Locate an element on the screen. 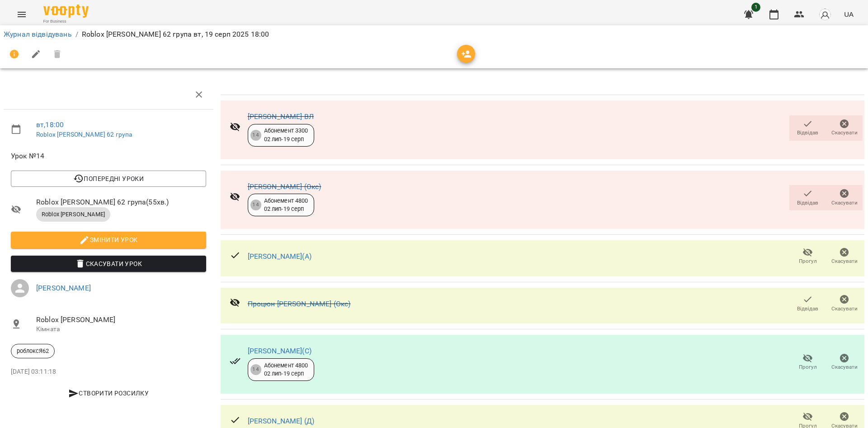 This screenshot has height=428, width=868. button: Попередні уроки is located at coordinates (109, 178).